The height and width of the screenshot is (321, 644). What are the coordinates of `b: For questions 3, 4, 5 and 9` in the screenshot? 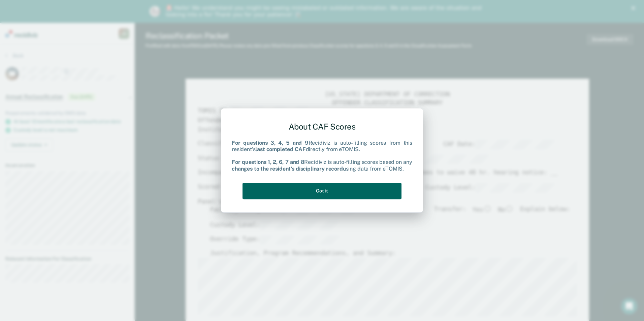 It's located at (270, 142).